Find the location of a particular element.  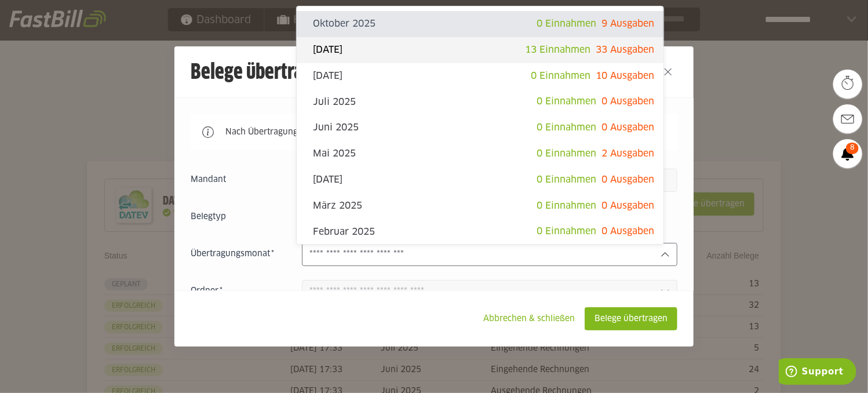

sl-option: März 2025 is located at coordinates (480, 205).